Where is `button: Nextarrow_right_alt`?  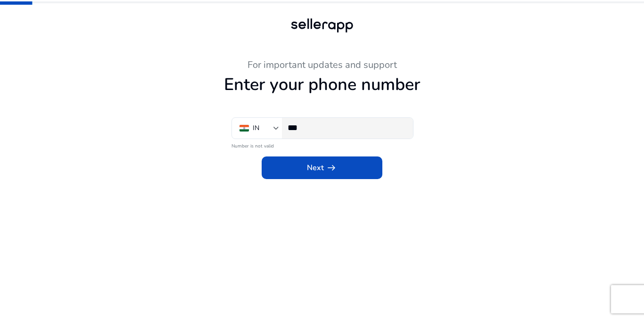 button: Nextarrow_right_alt is located at coordinates (322, 168).